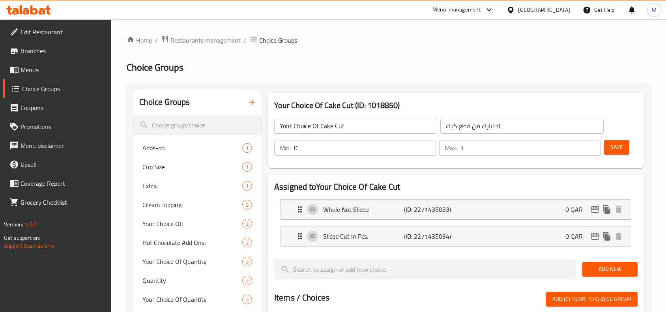 The image size is (666, 312). What do you see at coordinates (285, 148) in the screenshot?
I see `p: Min:` at bounding box center [285, 148].